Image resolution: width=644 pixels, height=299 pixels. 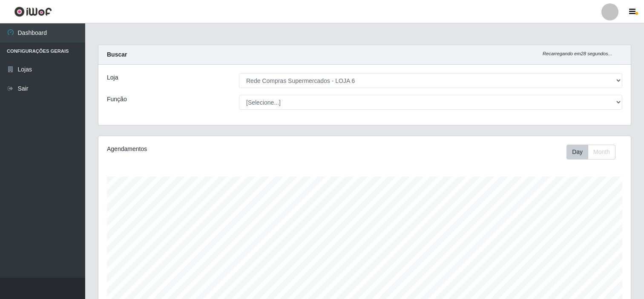 What do you see at coordinates (601, 152) in the screenshot?
I see `button: Month` at bounding box center [601, 152].